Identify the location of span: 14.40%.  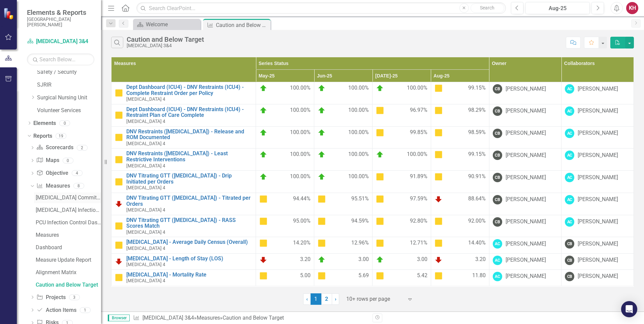
(477, 243).